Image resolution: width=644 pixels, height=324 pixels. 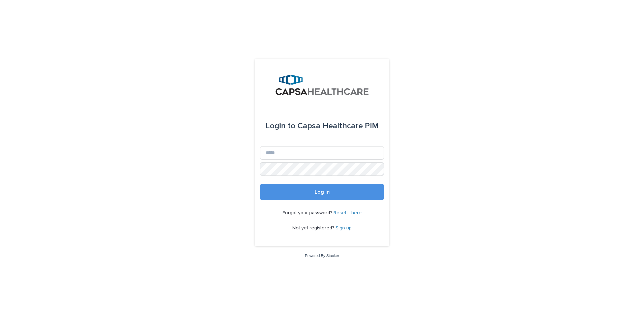 What do you see at coordinates (344, 228) in the screenshot?
I see `a: Sign up` at bounding box center [344, 228].